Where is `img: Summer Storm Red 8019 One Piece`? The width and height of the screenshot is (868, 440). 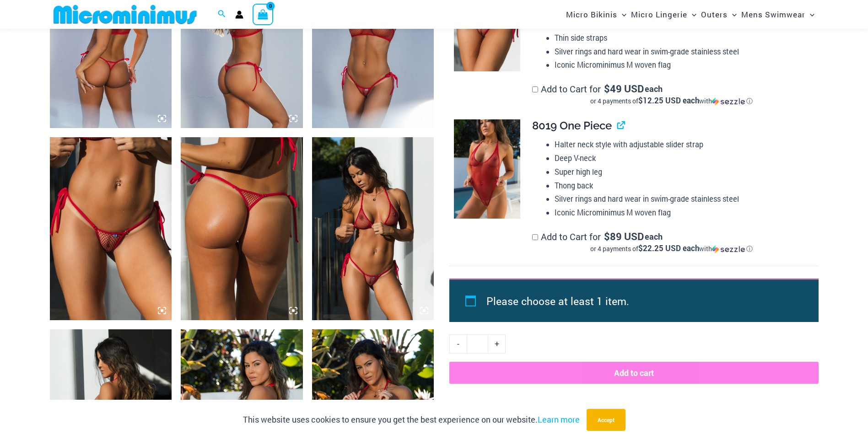 img: Summer Storm Red 8019 One Piece is located at coordinates (487, 169).